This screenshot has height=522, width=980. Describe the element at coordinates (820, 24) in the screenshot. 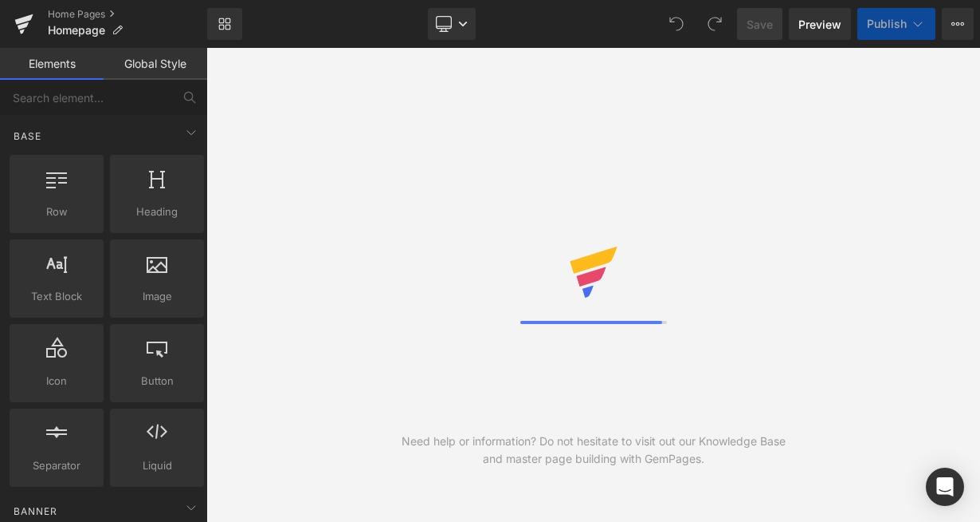

I see `a: Preview` at that location.